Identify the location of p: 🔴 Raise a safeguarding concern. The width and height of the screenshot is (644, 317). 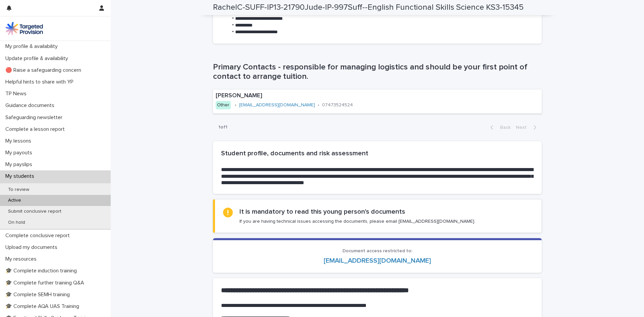
(45, 70).